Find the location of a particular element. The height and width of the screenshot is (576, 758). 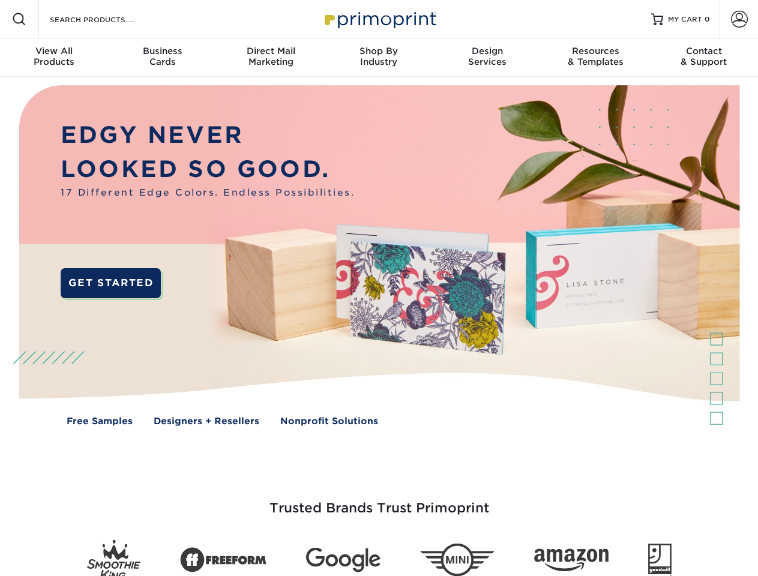

a: DesignServices is located at coordinates (488, 58).